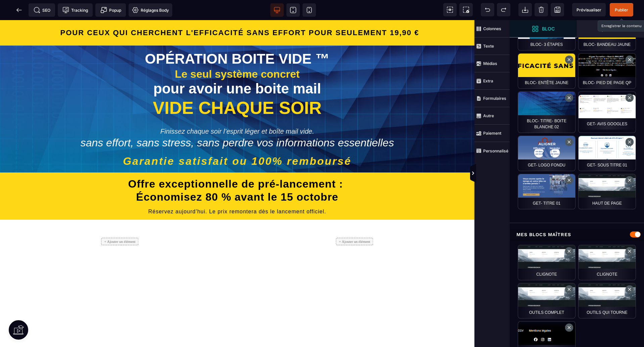  Describe the element at coordinates (492, 134) in the screenshot. I see `span: Paiement` at that location.